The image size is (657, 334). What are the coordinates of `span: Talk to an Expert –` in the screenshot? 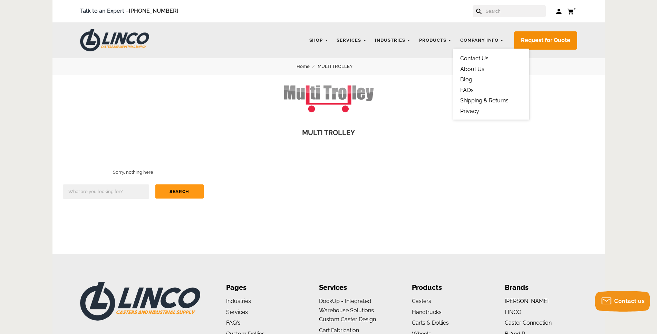 It's located at (129, 11).